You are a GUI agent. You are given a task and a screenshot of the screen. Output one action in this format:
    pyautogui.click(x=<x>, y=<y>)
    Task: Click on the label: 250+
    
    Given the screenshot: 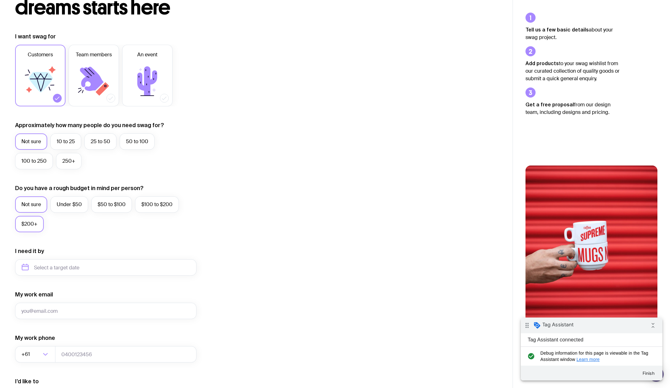 What is the action you would take?
    pyautogui.click(x=69, y=161)
    